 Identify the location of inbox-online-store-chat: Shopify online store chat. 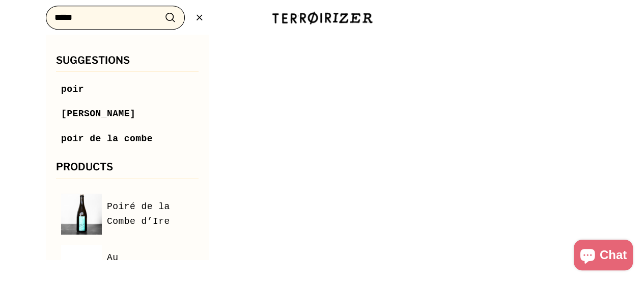
(603, 256).